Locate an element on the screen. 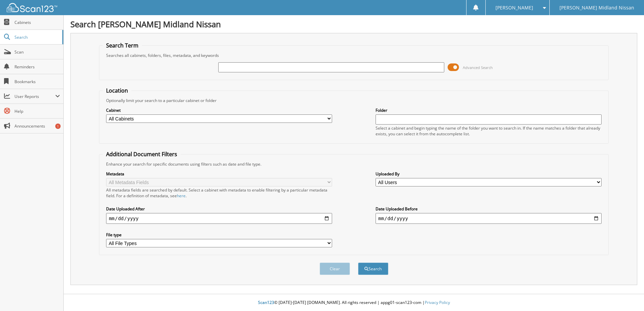 This screenshot has height=311, width=644. span: Announcements is located at coordinates (37, 126).